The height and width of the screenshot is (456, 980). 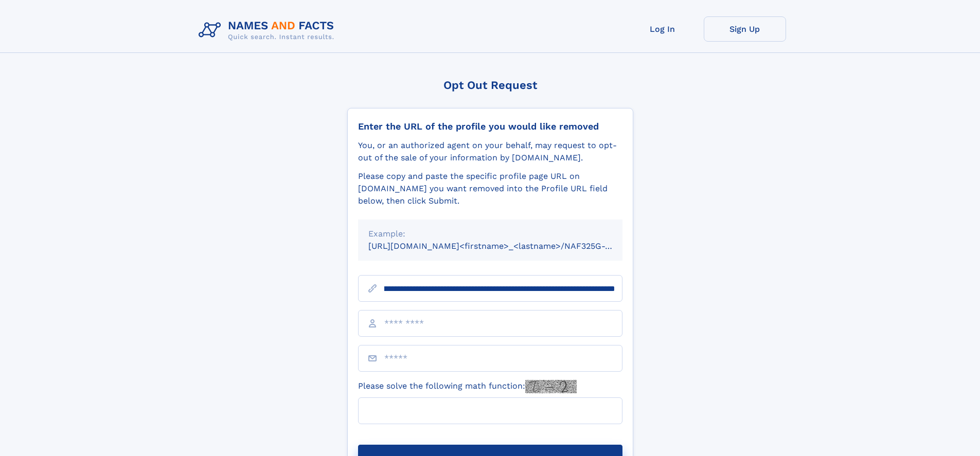 What do you see at coordinates (746, 29) in the screenshot?
I see `a: Sign Up` at bounding box center [746, 29].